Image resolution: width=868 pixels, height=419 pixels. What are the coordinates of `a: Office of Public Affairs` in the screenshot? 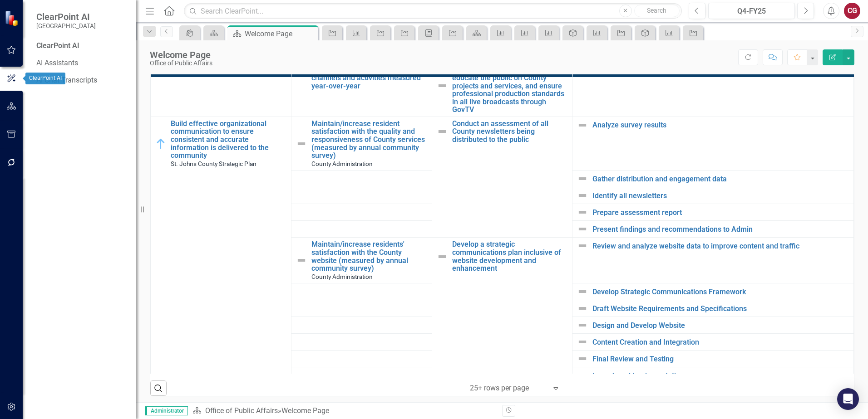 It's located at (241, 411).